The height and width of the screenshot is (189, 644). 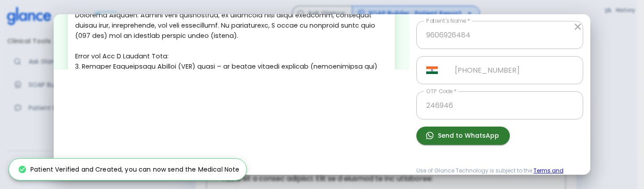 What do you see at coordinates (500, 35) in the screenshot?
I see `input: Enter Patient's Name` at bounding box center [500, 35].